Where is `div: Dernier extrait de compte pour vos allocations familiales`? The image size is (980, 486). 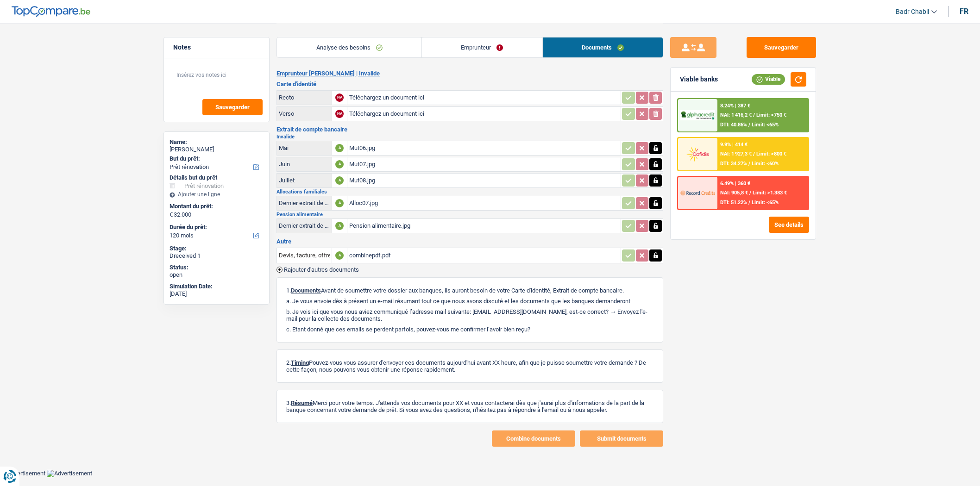 div: Dernier extrait de compte pour vos allocations familiales is located at coordinates (304, 203).